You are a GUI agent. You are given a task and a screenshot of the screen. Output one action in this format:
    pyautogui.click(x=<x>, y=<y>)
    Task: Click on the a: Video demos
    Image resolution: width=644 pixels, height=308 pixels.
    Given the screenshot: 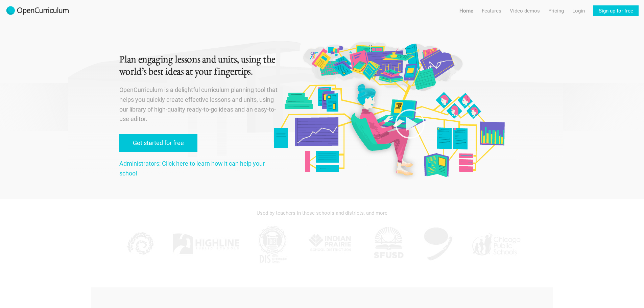 What is the action you would take?
    pyautogui.click(x=525, y=11)
    